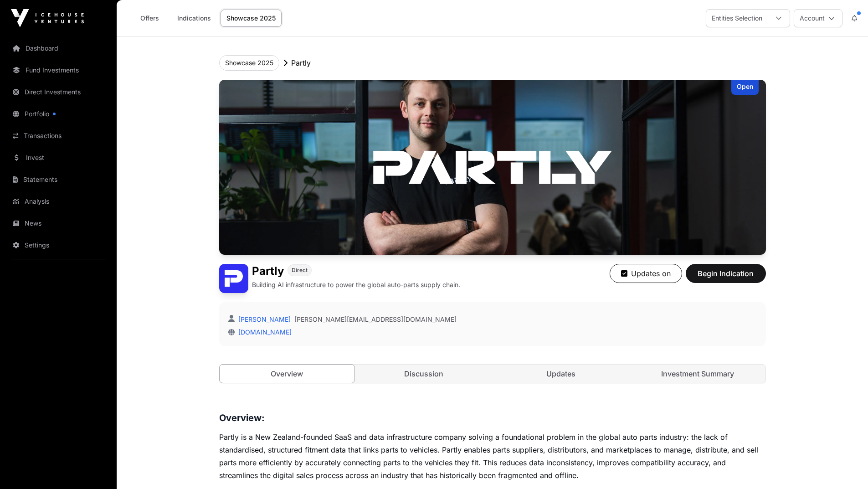 The width and height of the screenshot is (868, 489). What do you see at coordinates (58, 92) in the screenshot?
I see `a: Direct Investments` at bounding box center [58, 92].